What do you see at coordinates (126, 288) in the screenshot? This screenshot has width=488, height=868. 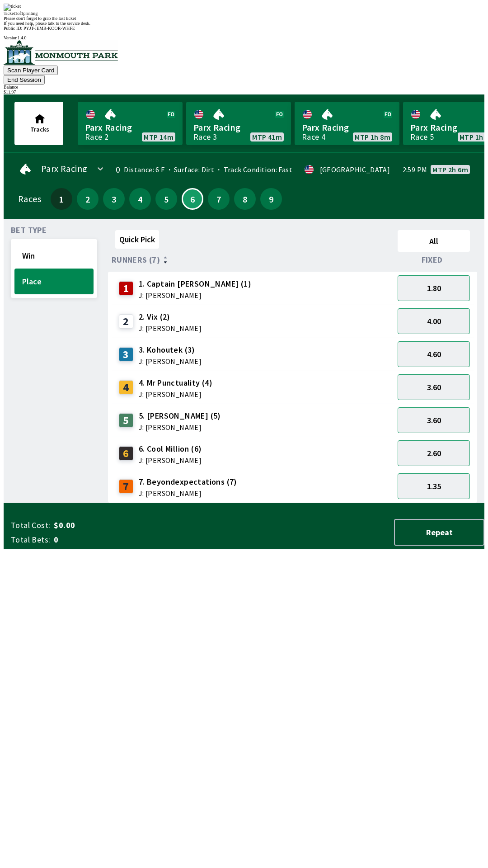 I see `div: 1` at bounding box center [126, 288].